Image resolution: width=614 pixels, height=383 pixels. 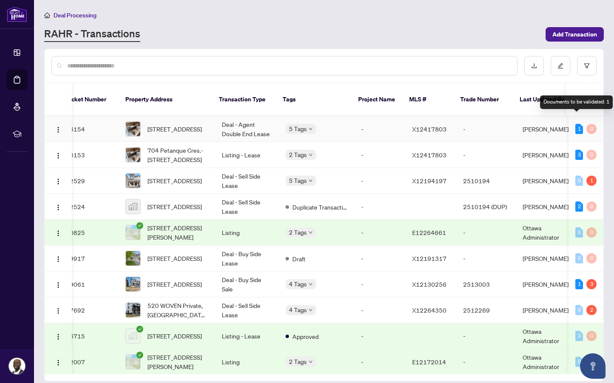 I want to click on span: X12264350, so click(x=429, y=310).